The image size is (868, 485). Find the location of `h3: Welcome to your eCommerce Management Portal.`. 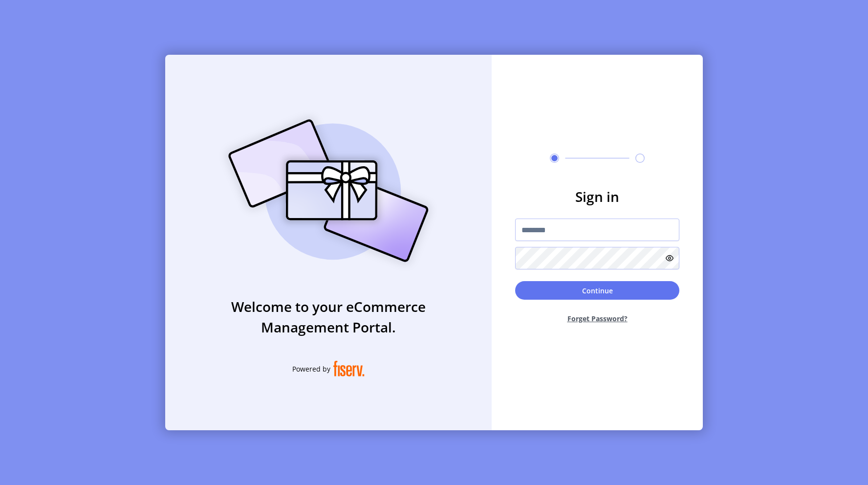

h3: Welcome to your eCommerce Management Portal. is located at coordinates (329, 317).